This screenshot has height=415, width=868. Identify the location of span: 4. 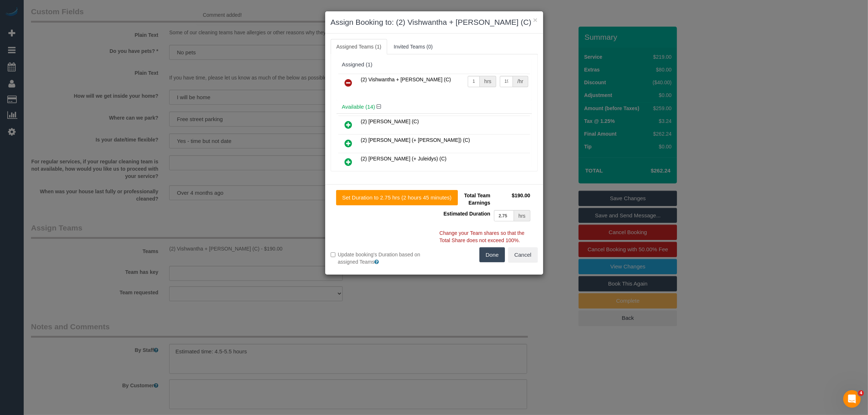
(861, 394).